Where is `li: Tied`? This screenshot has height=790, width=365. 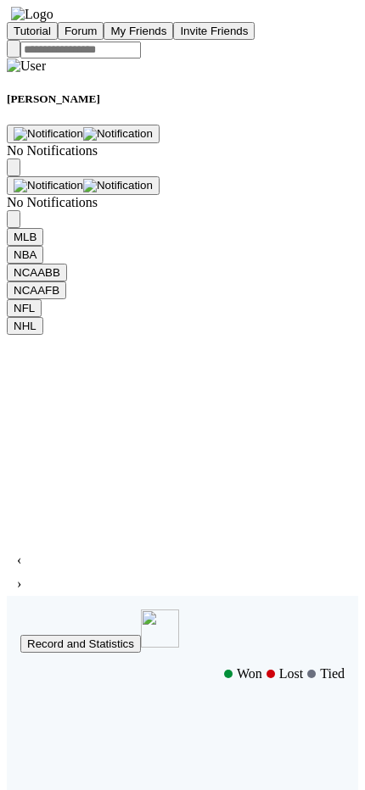
li: Tied is located at coordinates (323, 674).